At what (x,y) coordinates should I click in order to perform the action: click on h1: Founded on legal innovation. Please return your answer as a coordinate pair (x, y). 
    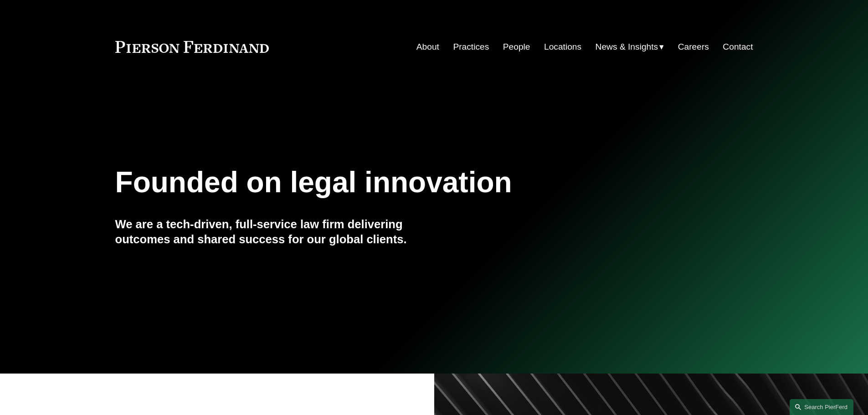
    Looking at the image, I should click on (381, 182).